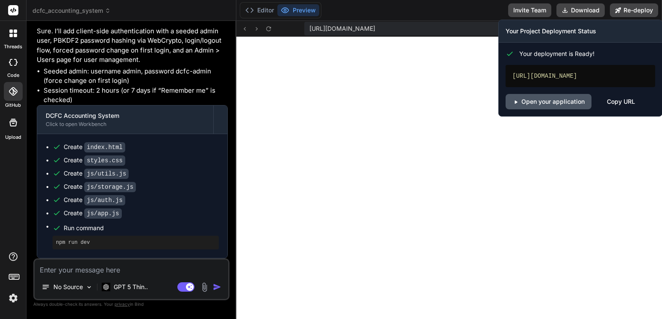 The height and width of the screenshot is (319, 662). Describe the element at coordinates (132, 46) in the screenshot. I see `p: Sure. I’ll add client-side authentication with a seeded admin user, PBKDF2 password hashing via W...` at that location.